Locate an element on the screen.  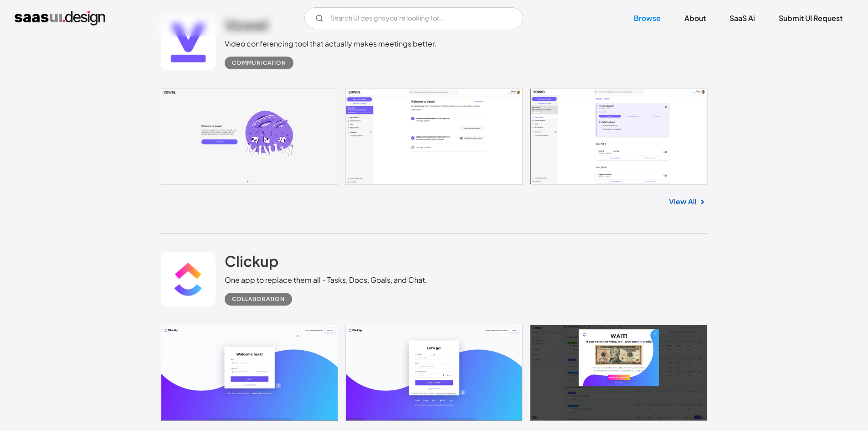
a: Browse is located at coordinates (647, 18).